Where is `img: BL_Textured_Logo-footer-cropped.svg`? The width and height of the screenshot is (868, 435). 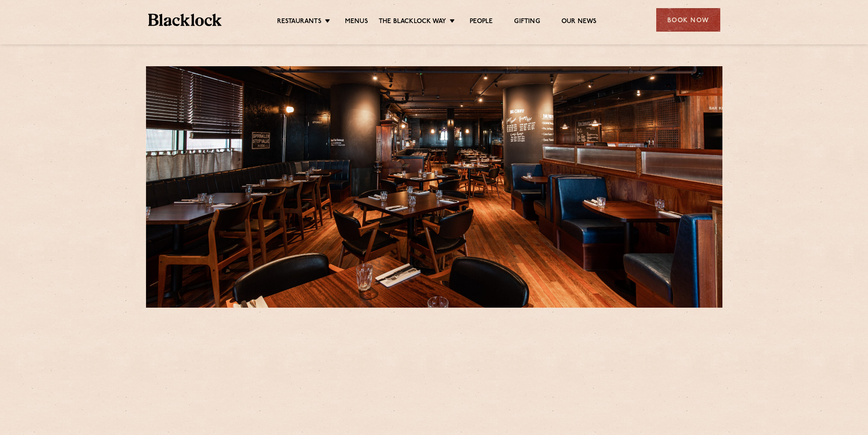 img: BL_Textured_Logo-footer-cropped.svg is located at coordinates (185, 20).